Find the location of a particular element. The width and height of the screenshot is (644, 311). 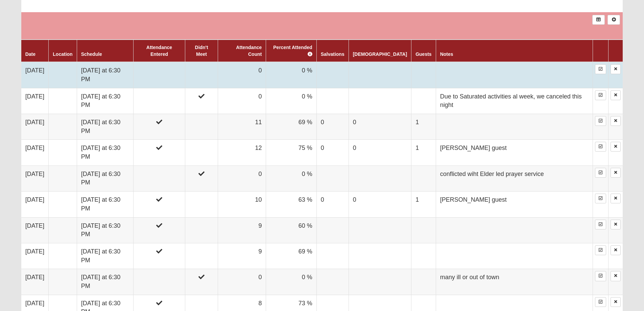

a: Attendance Entered is located at coordinates (159, 51).